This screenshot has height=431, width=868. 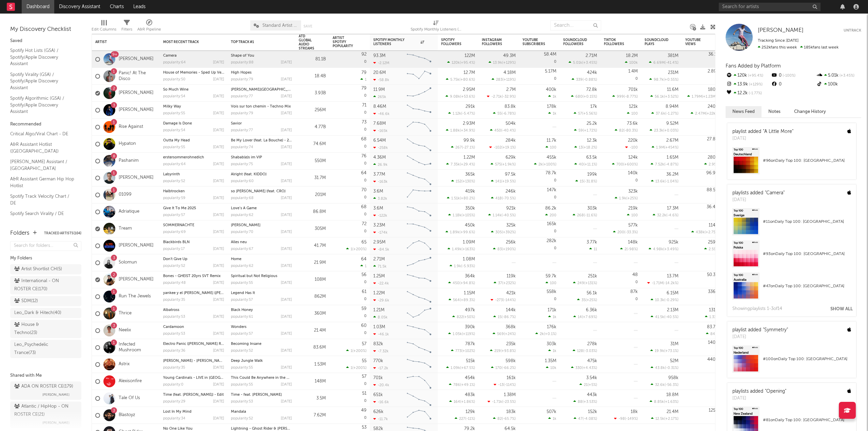 What do you see at coordinates (45, 329) in the screenshot?
I see `a: House & Techno(23)` at bounding box center [45, 329].